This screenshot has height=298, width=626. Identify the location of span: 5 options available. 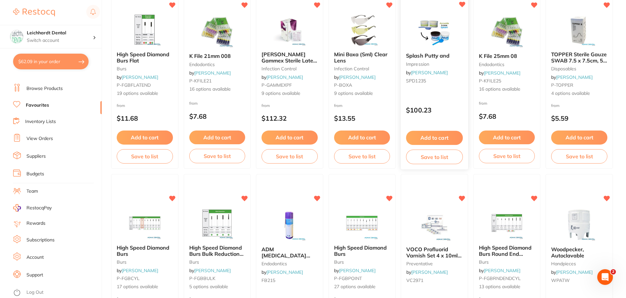
(217, 287).